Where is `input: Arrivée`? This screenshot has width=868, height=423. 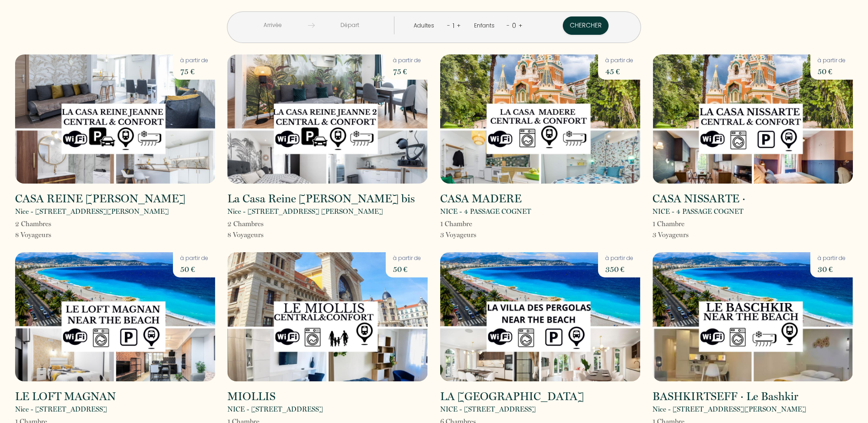
input: Arrivée is located at coordinates (273, 25).